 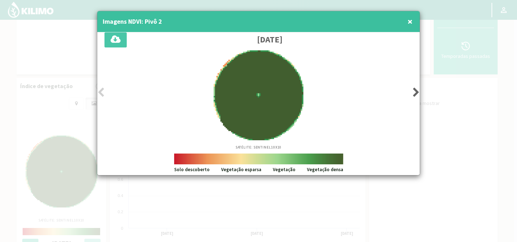 What do you see at coordinates (325, 169) in the screenshot?
I see `p: Vegetação densa` at bounding box center [325, 169].